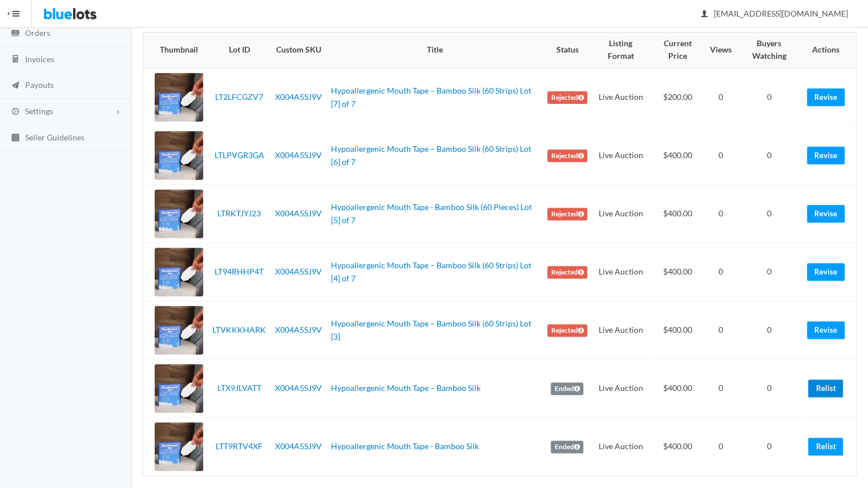  What do you see at coordinates (829, 51) in the screenshot?
I see `th: Actions` at bounding box center [829, 51].